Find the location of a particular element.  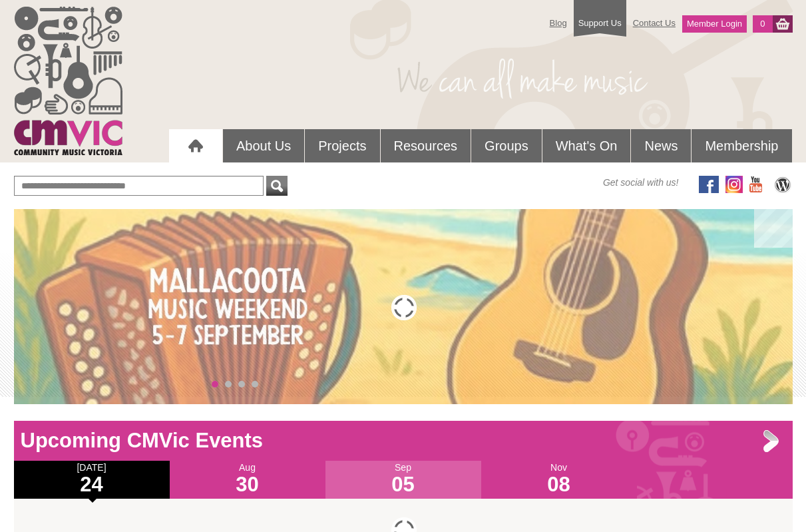

a: What's On is located at coordinates (587, 146).